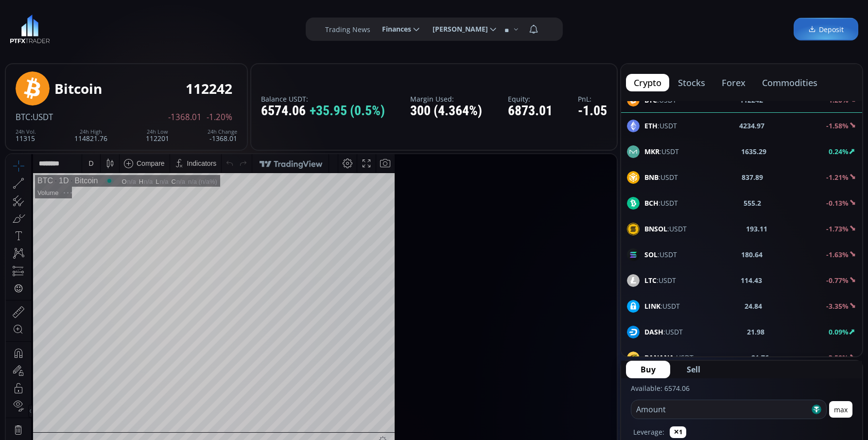 This screenshot has width=868, height=440. I want to click on b: -0.13%, so click(837, 203).